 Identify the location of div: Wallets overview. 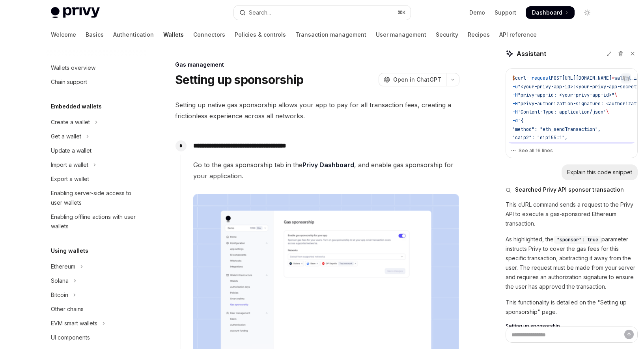
(73, 68).